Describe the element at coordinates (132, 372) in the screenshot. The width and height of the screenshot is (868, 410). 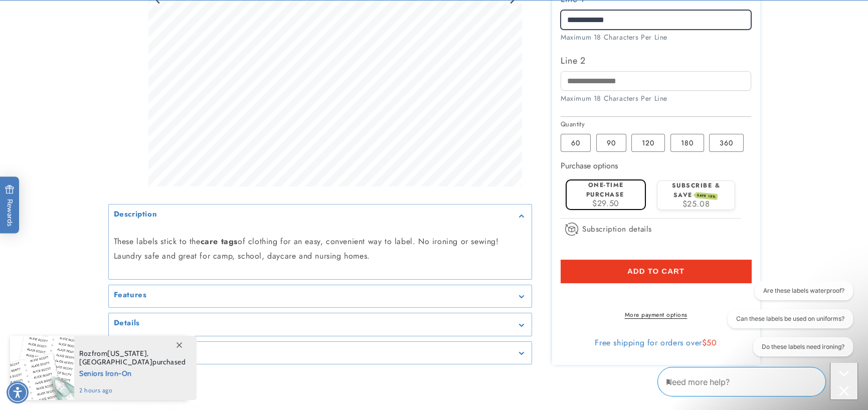
I see `span: Seniors Iron-On` at that location.